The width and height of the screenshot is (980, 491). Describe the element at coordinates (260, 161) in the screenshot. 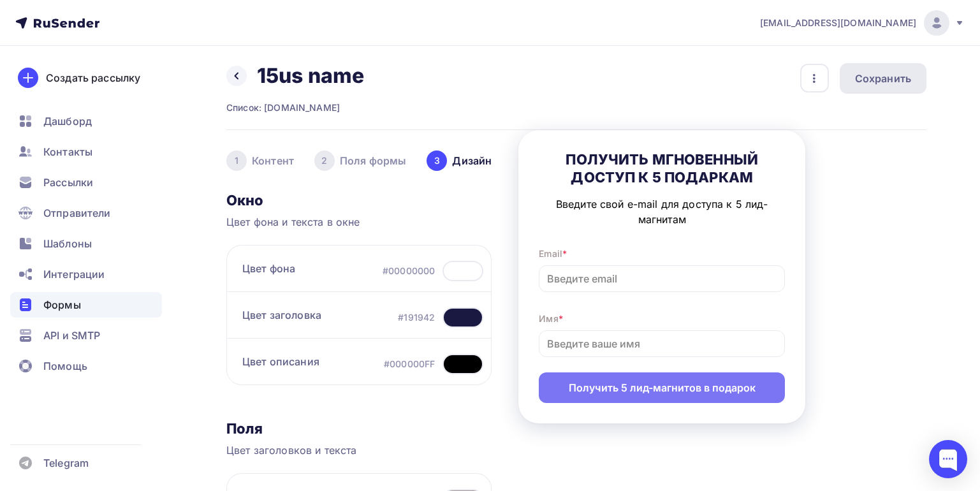

I see `div: Контент` at that location.